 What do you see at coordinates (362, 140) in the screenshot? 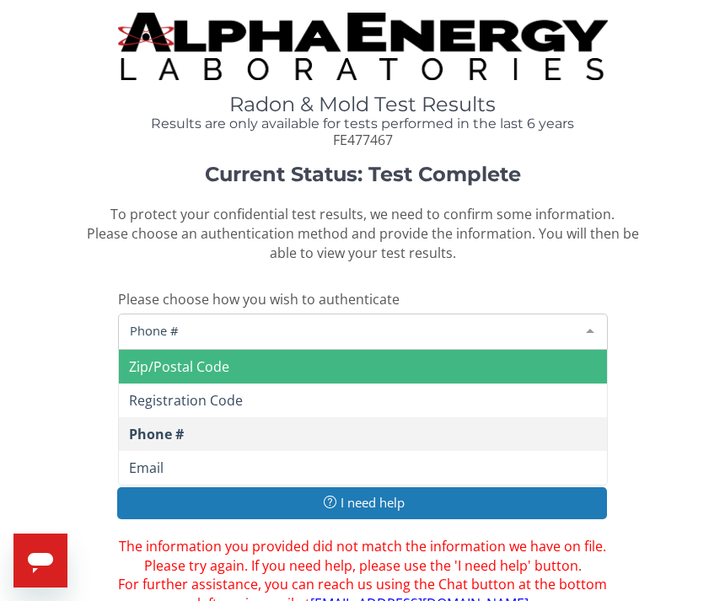
I see `span: FE477467` at bounding box center [362, 140].